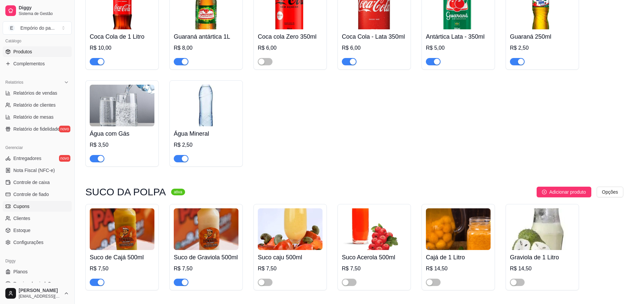 Image resolution: width=634 pixels, height=304 pixels. What do you see at coordinates (12, 28) in the screenshot?
I see `span: E` at bounding box center [12, 28].